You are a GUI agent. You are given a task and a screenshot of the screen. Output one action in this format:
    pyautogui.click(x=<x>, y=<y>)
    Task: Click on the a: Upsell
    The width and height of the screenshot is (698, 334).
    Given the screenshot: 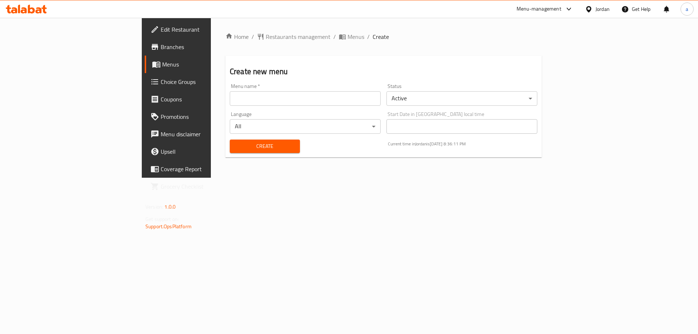 What is the action you would take?
    pyautogui.click(x=202, y=152)
    